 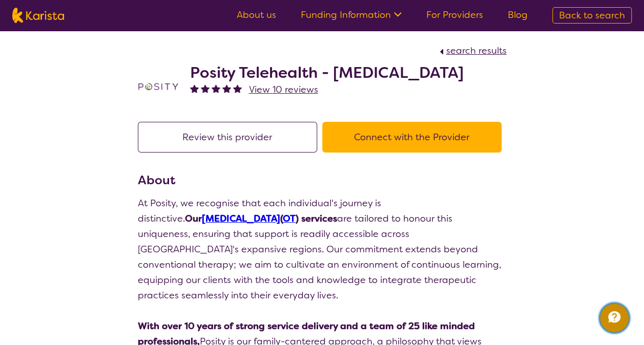 I want to click on button: Channel Menu, so click(x=614, y=318).